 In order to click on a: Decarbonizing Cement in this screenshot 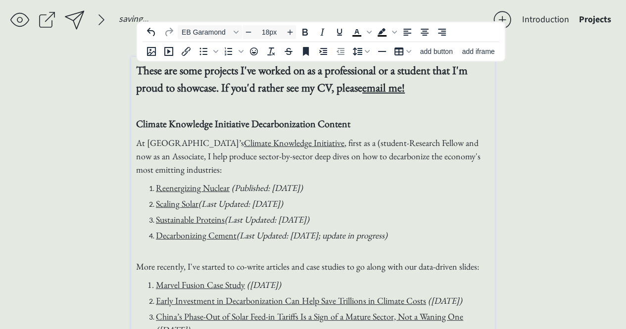, I will do `click(196, 235)`.